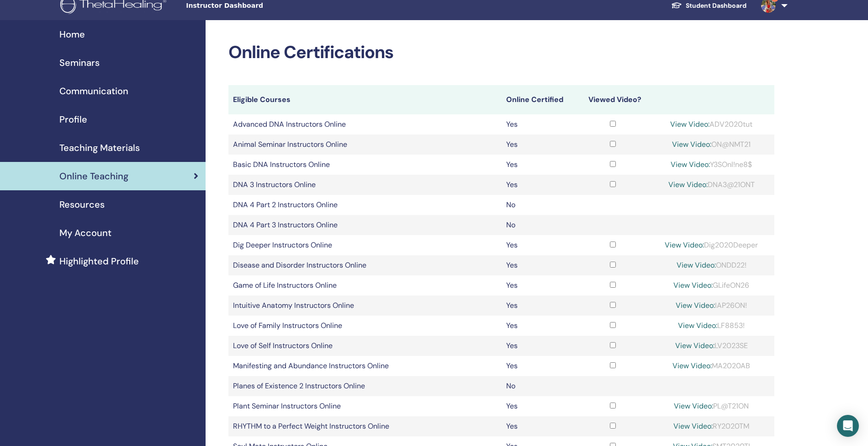  Describe the element at coordinates (94, 91) in the screenshot. I see `span: Communication` at that location.